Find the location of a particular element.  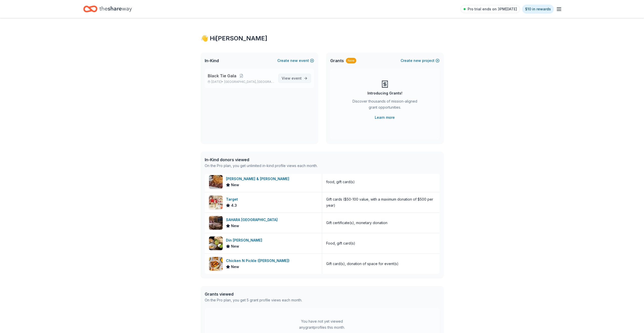

div: On the Pro plan, you get 5 grant profile views each month. is located at coordinates (253, 300).